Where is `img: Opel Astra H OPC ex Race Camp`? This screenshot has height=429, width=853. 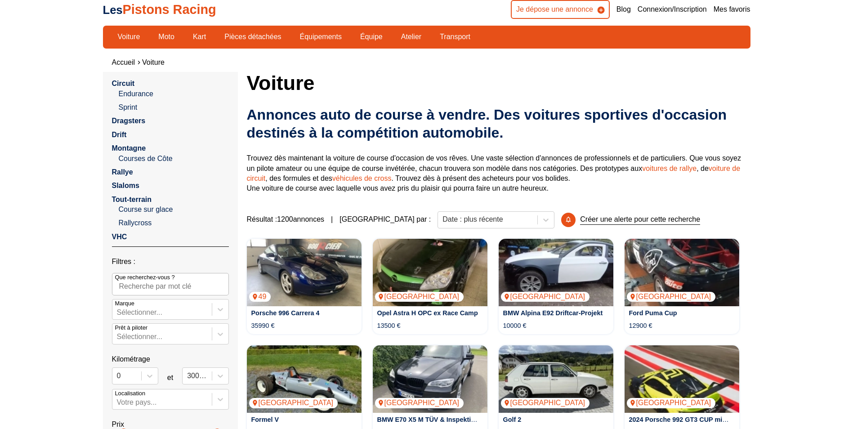 img: Opel Astra H OPC ex Race Camp is located at coordinates (430, 273).